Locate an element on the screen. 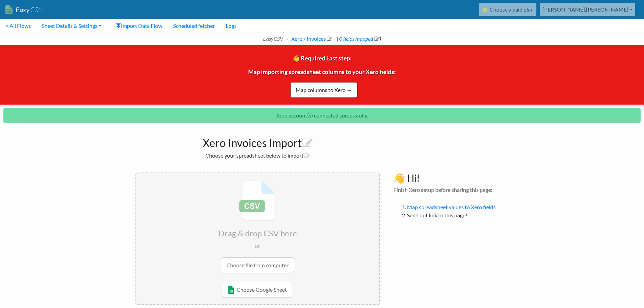 This screenshot has width=644, height=308. a: Logs is located at coordinates (231, 26).